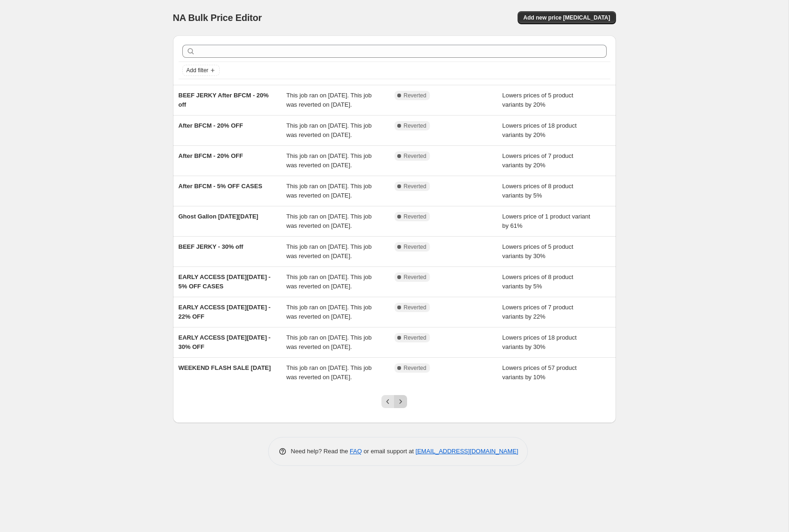 The image size is (789, 532). What do you see at coordinates (539, 130) in the screenshot?
I see `span: Lowers prices of 18 product variants by 20%` at bounding box center [539, 130].